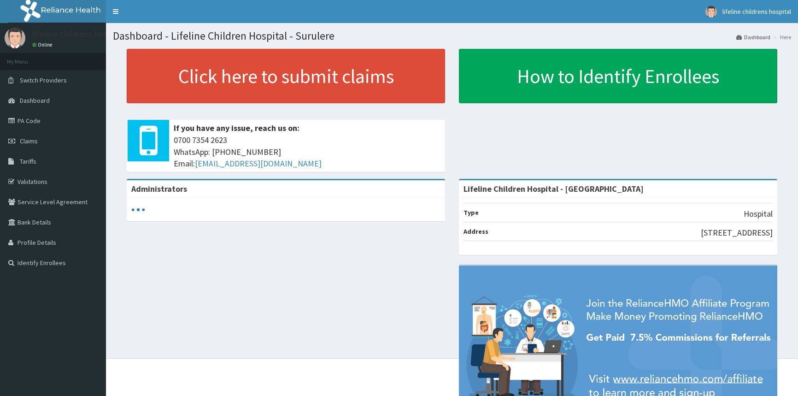 The width and height of the screenshot is (798, 396). What do you see at coordinates (758, 214) in the screenshot?
I see `p: Hospital` at bounding box center [758, 214].